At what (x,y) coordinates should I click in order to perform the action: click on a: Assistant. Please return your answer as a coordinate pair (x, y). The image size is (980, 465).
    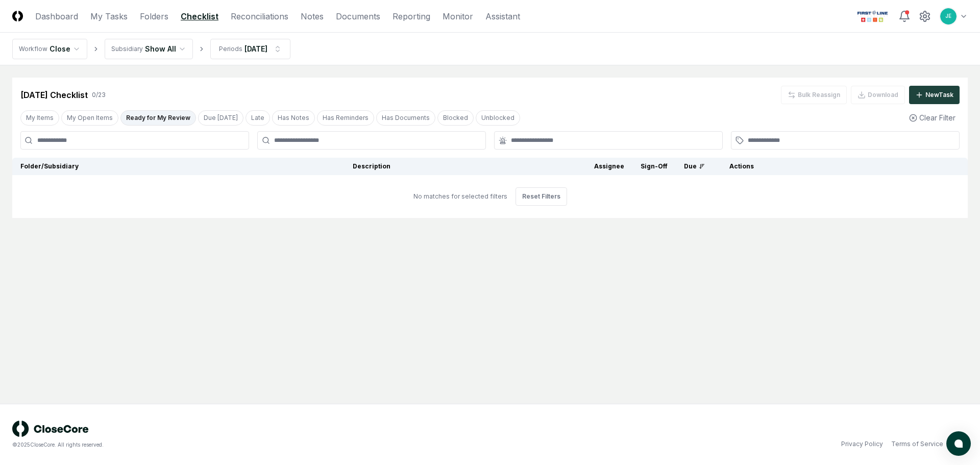
    Looking at the image, I should click on (503, 17).